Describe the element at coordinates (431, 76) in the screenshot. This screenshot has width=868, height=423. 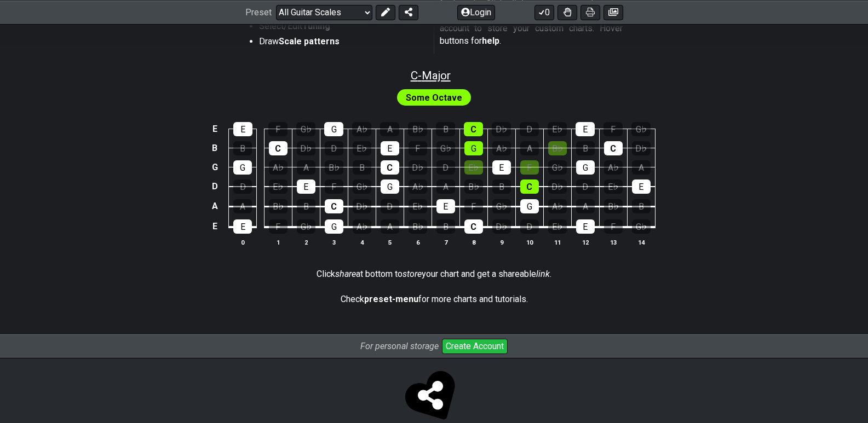
I see `span: C - Major` at that location.